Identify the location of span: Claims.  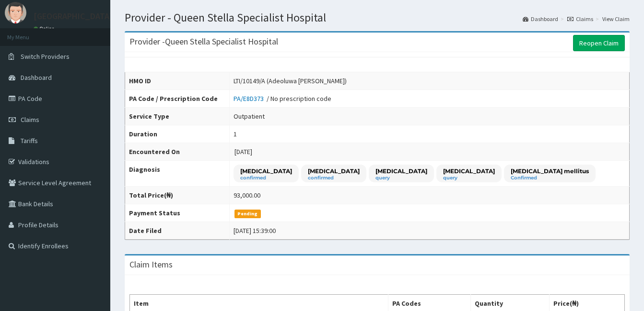
(30, 120).